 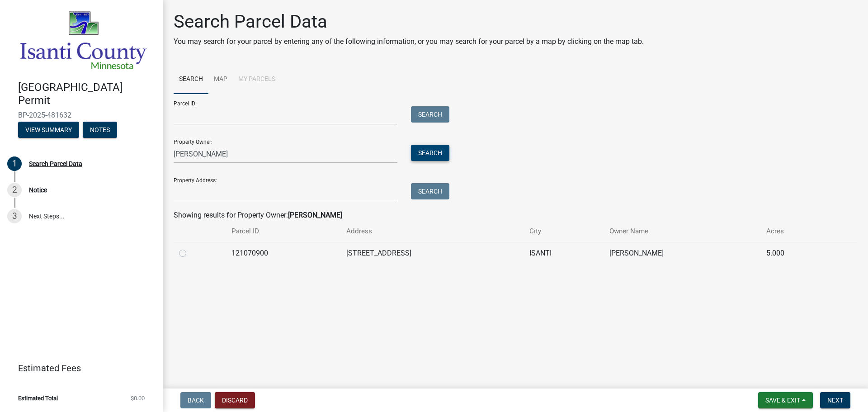 What do you see at coordinates (835, 400) in the screenshot?
I see `button: Next` at bounding box center [835, 400].